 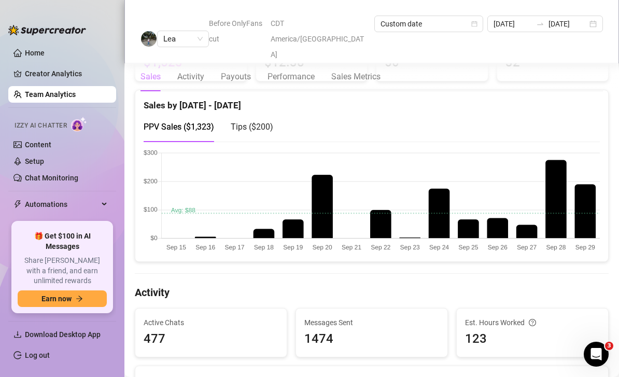 What do you see at coordinates (62, 299) in the screenshot?
I see `button: Earn nowarrow-right` at bounding box center [62, 299].